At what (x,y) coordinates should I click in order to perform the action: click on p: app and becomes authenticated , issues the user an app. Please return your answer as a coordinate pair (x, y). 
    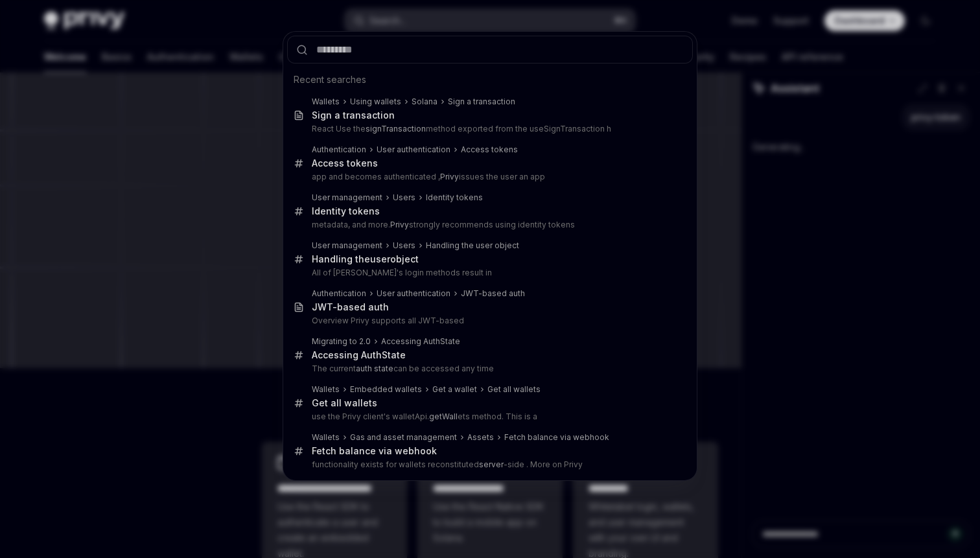
    Looking at the image, I should click on (489, 177).